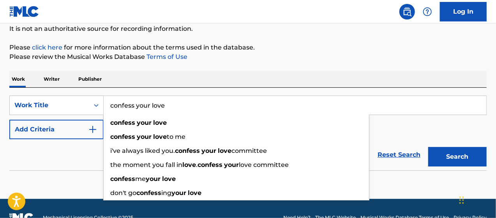 This screenshot has height=218, width=496. Describe the element at coordinates (457, 157) in the screenshot. I see `button: Search` at that location.